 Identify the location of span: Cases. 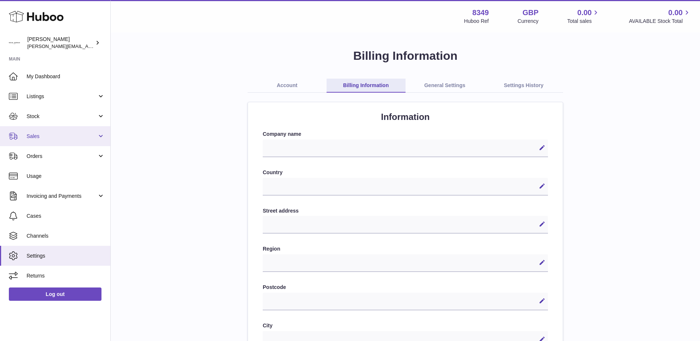
(66, 216).